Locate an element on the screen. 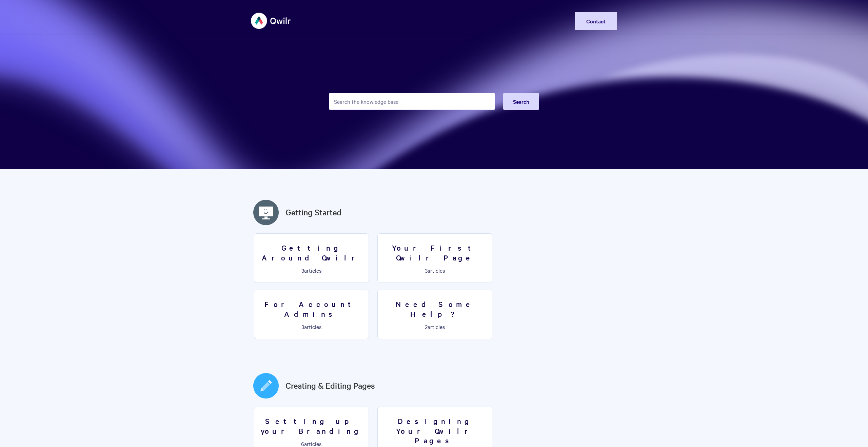 Image resolution: width=868 pixels, height=447 pixels. h3: For Account Admins is located at coordinates (312, 308).